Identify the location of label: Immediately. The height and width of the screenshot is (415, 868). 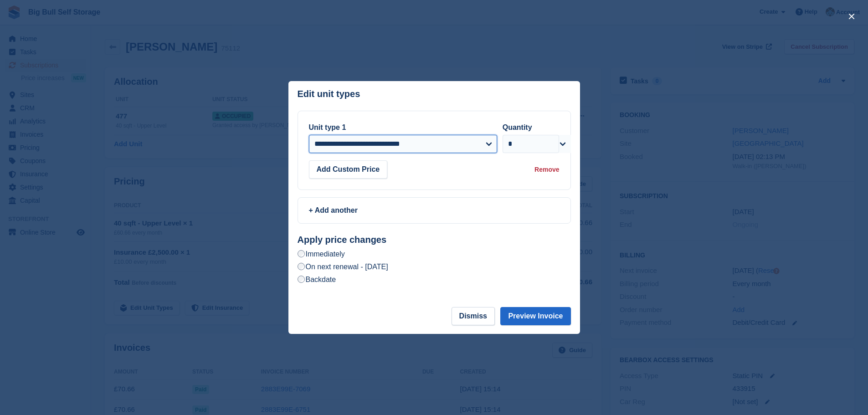
(321, 254).